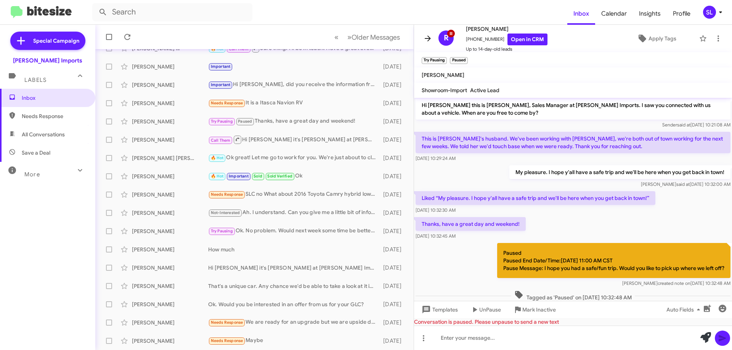  Describe the element at coordinates (539, 310) in the screenshot. I see `span: Mark Inactive` at that location.